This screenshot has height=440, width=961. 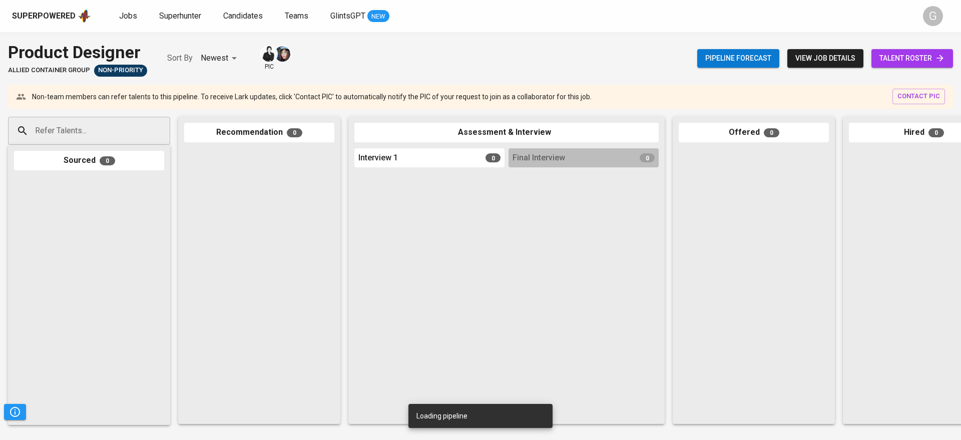 What do you see at coordinates (738, 58) in the screenshot?
I see `span: Pipeline forecast` at bounding box center [738, 58].